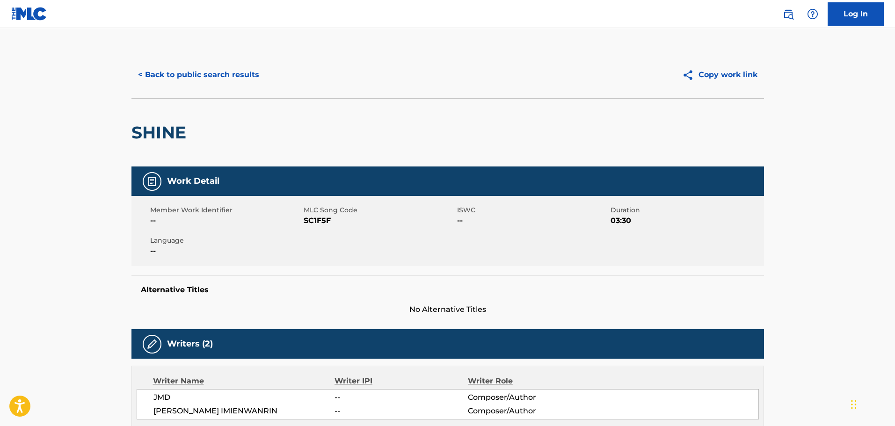 This screenshot has height=426, width=895. I want to click on img: Copy work link, so click(690, 75).